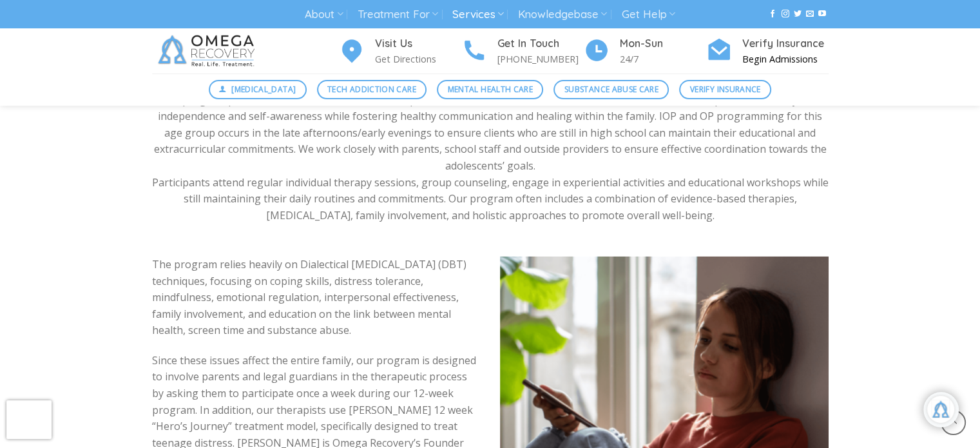  Describe the element at coordinates (418, 44) in the screenshot. I see `h4: Visit Us` at that location.